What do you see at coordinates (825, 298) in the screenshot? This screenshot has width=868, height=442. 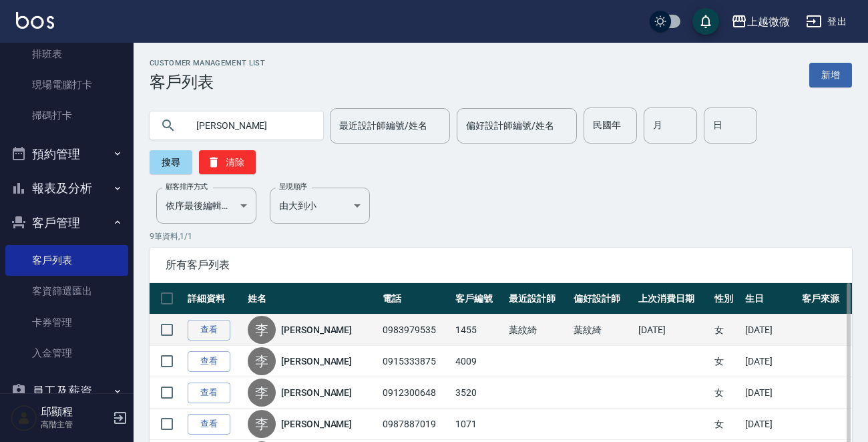 I see `th: 客戶來源` at bounding box center [825, 298].